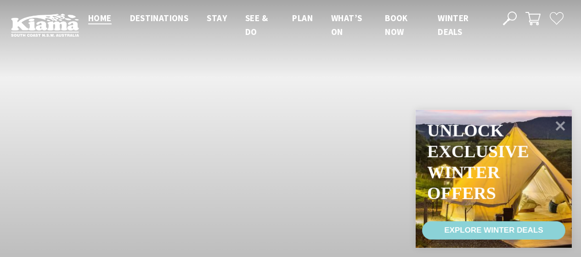  What do you see at coordinates (100, 18) in the screenshot?
I see `span: Home` at bounding box center [100, 18].